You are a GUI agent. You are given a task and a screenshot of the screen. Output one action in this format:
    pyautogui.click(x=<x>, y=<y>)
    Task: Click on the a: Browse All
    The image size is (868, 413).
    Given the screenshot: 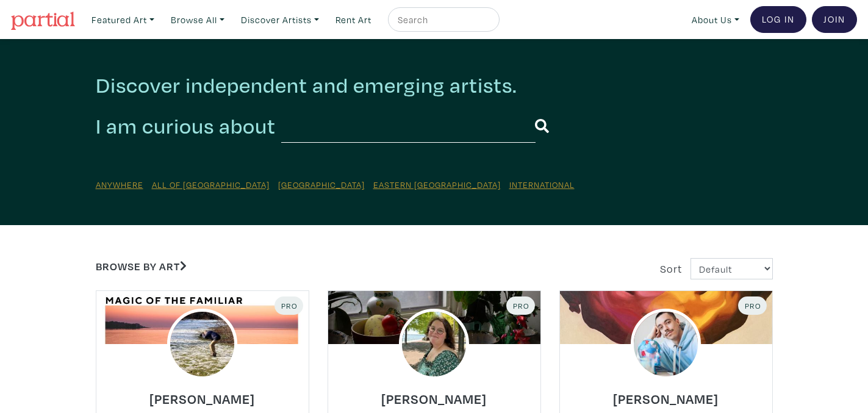 What is the action you would take?
    pyautogui.click(x=197, y=20)
    